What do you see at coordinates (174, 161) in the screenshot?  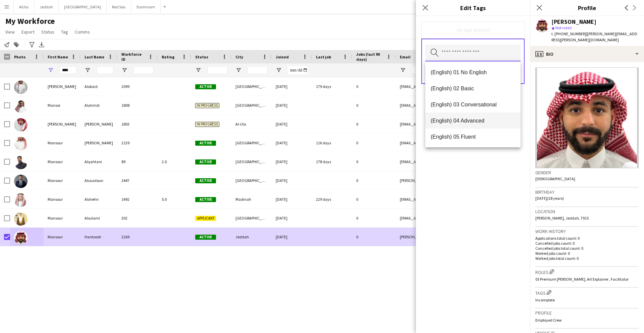 I see `div: 2.0` at bounding box center [174, 161].